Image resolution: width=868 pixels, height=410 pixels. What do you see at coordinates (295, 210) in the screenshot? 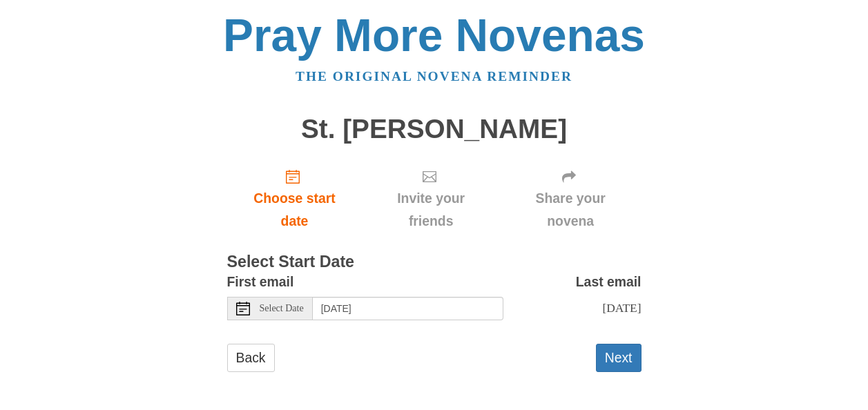
I see `span: Choose start date` at bounding box center [295, 210].